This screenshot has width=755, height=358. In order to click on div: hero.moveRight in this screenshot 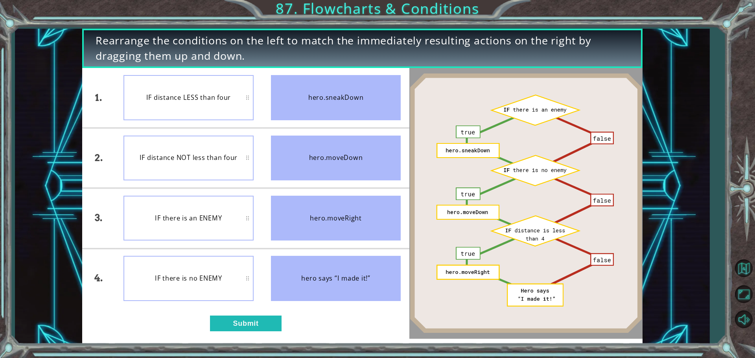, I will do `click(336, 218)`.